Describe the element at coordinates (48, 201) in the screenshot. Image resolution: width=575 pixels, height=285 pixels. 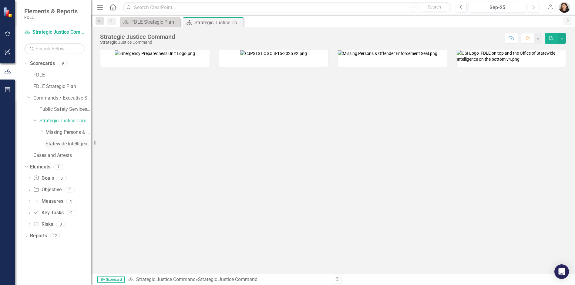
I see `a: Measures` at that location.